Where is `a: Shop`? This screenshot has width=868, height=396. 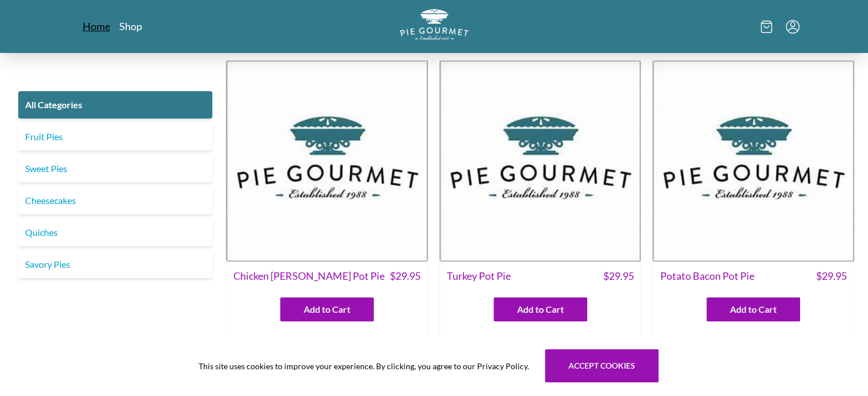 a: Shop is located at coordinates (131, 26).